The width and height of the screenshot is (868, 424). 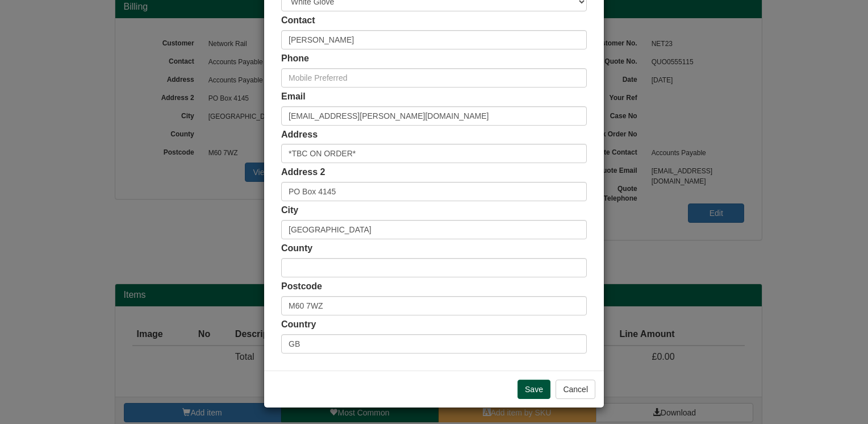 I want to click on label: Contact, so click(x=299, y=21).